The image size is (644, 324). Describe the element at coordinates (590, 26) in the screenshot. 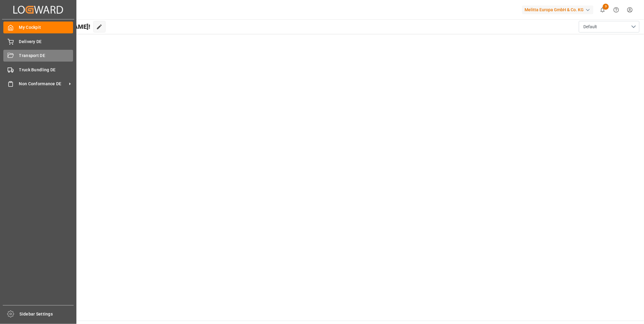

I see `span: Default` at that location.